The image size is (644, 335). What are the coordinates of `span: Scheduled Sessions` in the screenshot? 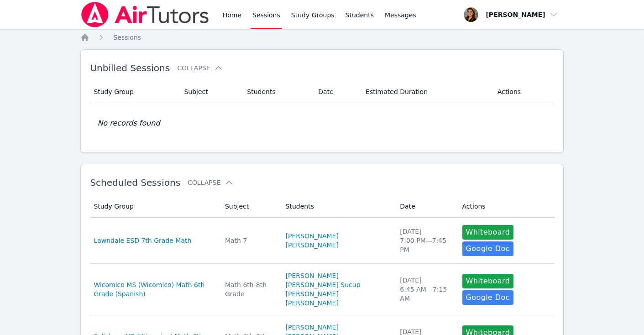 It's located at (135, 182).